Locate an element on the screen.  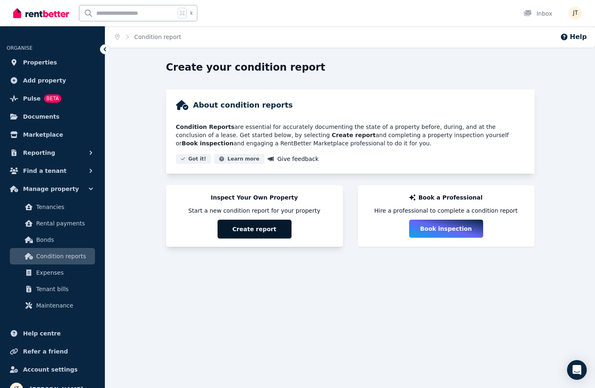
a: Properties is located at coordinates (52, 62).